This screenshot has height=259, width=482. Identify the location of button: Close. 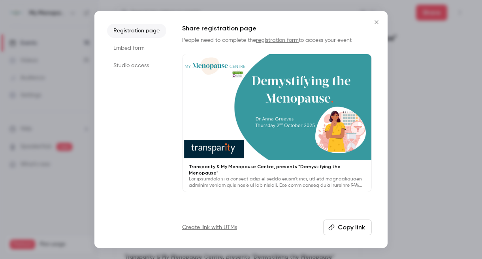
(376, 22).